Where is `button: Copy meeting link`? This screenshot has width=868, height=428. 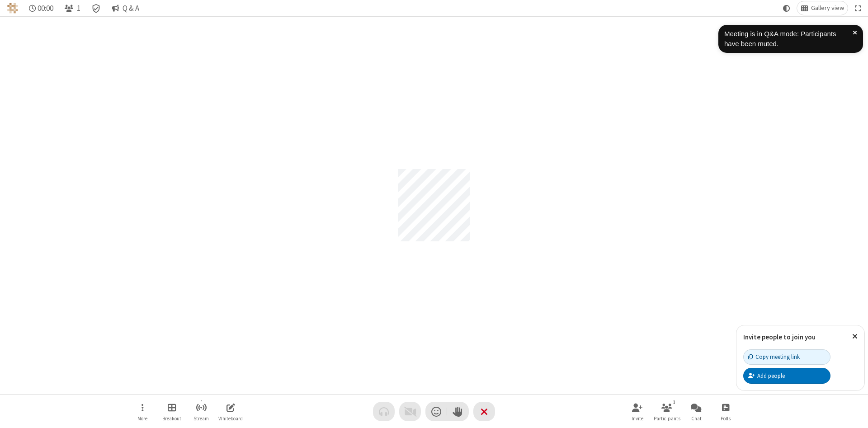
button: Copy meeting link is located at coordinates (786, 357).